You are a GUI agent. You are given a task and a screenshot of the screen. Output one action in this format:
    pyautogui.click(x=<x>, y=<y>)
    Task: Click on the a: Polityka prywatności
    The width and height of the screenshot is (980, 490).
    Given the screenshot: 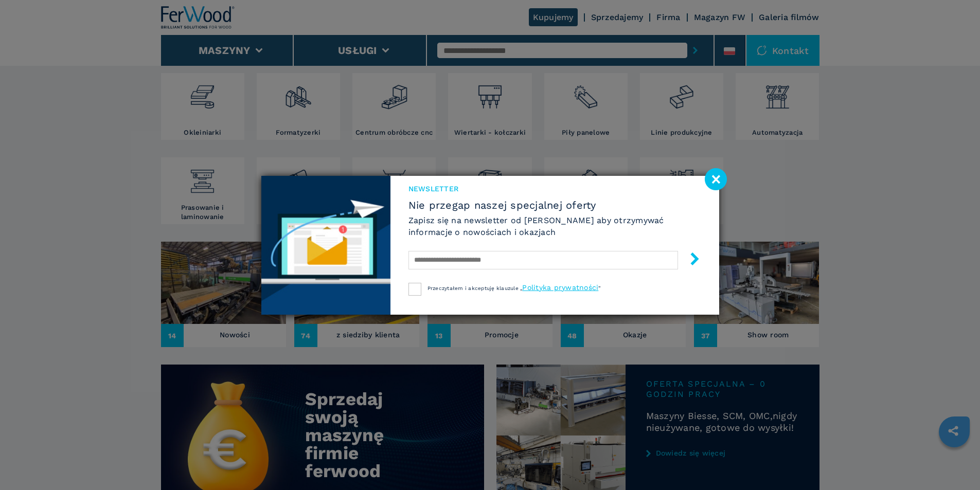 What is the action you would take?
    pyautogui.click(x=560, y=287)
    